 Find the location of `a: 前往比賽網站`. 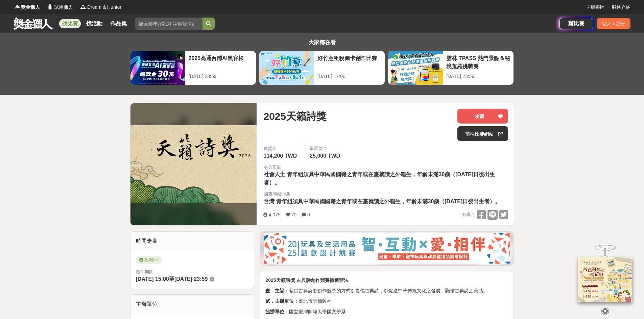

a: 前往比賽網站 is located at coordinates (483, 134).